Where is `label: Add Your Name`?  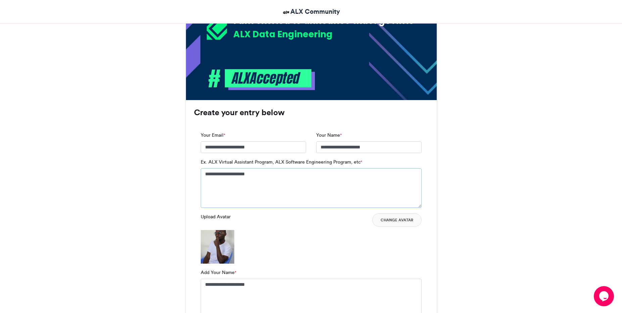 label: Add Your Name is located at coordinates (218, 272).